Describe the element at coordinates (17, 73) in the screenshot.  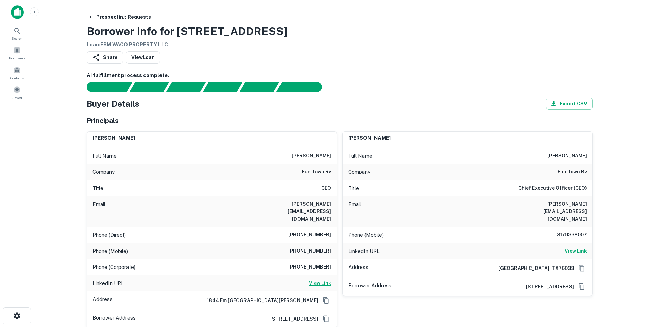
I see `a: Contacts` at that location.